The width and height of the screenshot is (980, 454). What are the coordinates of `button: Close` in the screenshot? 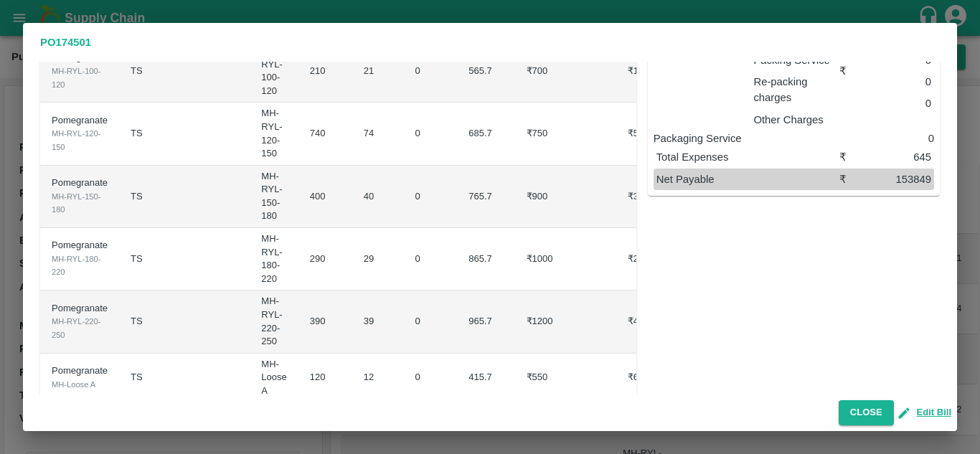 It's located at (866, 412).